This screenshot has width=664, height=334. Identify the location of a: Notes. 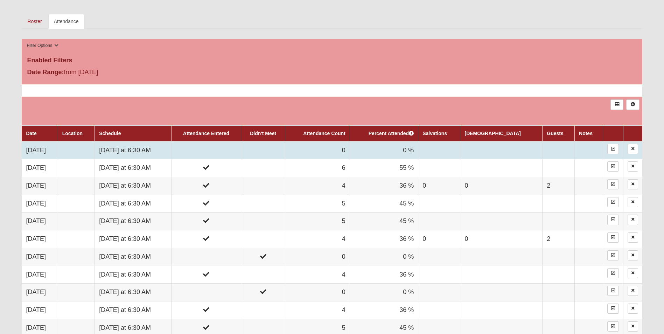
(586, 133).